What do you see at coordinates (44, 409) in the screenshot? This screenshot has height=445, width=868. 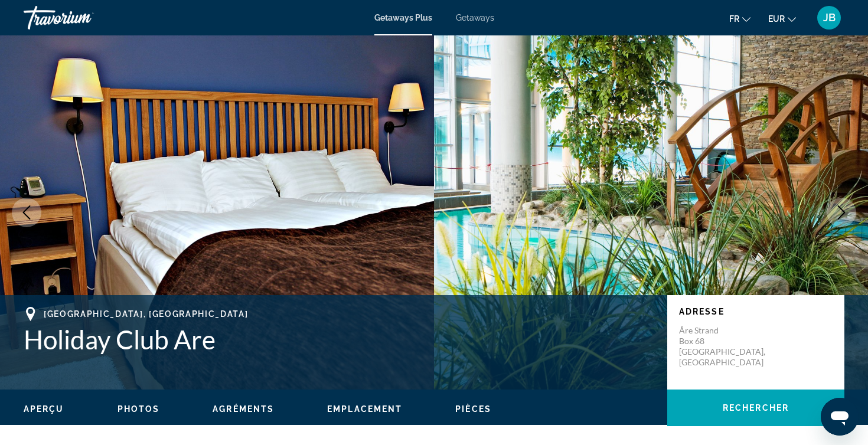 I see `span: Aperçu` at bounding box center [44, 409].